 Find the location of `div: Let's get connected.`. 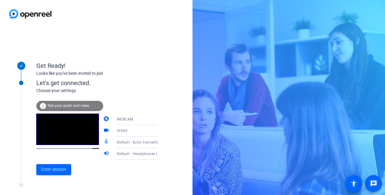

div: Let's get connected. is located at coordinates (103, 83).